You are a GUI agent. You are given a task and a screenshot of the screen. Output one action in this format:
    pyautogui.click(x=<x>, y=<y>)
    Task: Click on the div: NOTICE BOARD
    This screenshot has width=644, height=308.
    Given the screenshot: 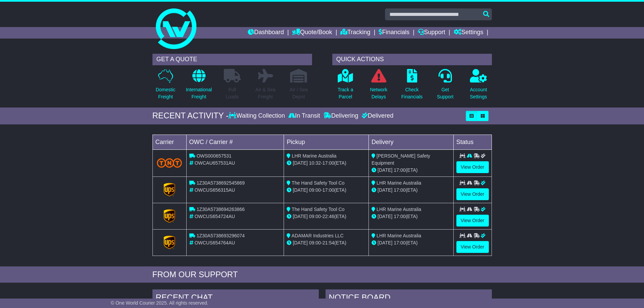 What is the action you would take?
    pyautogui.click(x=409, y=299)
    